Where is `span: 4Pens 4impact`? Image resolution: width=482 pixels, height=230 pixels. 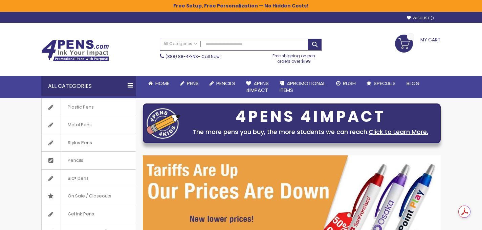 span: 4Pens 4impact is located at coordinates (257, 86).